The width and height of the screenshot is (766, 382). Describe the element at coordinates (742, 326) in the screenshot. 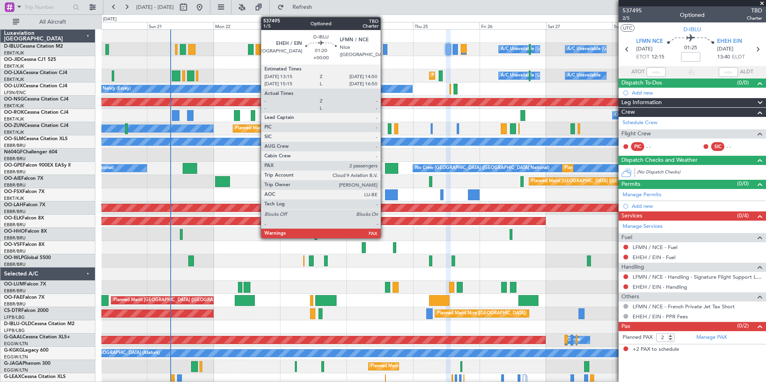

I see `span: (0/2)` at that location.